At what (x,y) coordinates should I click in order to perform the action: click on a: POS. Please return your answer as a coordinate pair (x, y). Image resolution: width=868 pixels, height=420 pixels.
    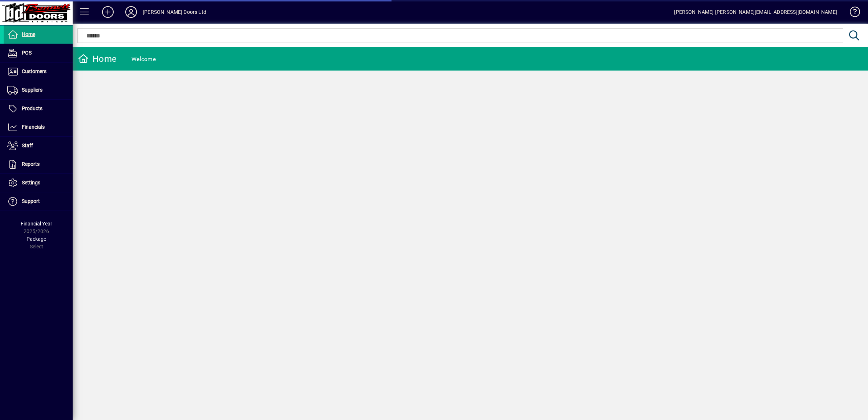
    Looking at the image, I should click on (38, 53).